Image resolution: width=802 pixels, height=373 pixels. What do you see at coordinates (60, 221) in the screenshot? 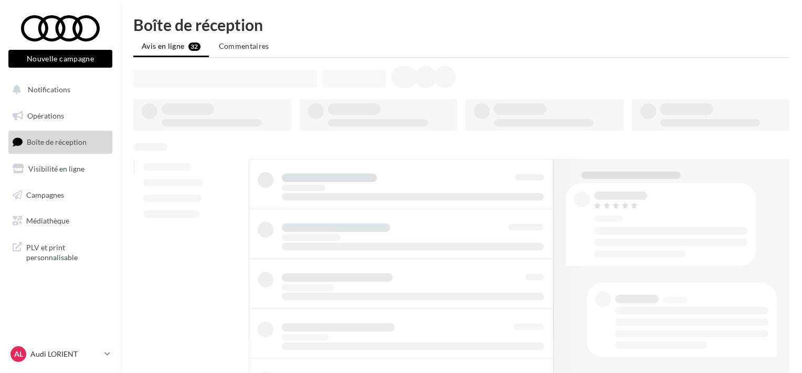
I see `a: Médiathèque` at bounding box center [60, 221].